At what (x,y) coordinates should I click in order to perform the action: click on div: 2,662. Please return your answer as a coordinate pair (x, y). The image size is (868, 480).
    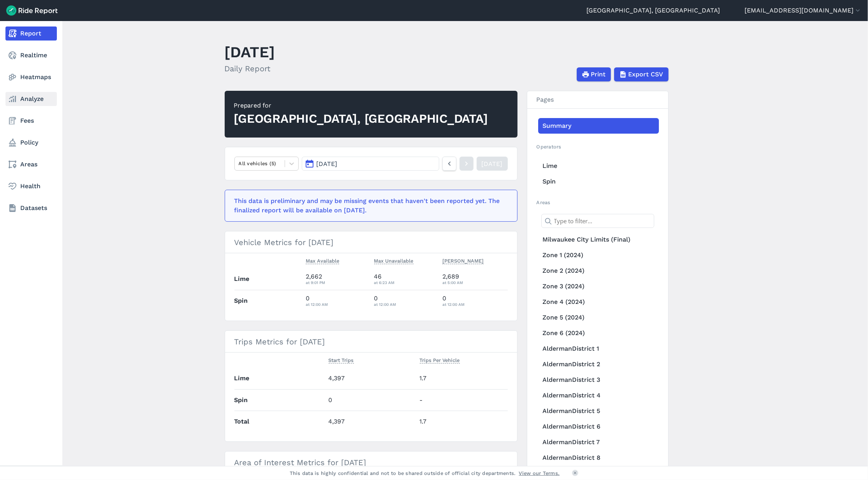
    Looking at the image, I should click on (337, 279).